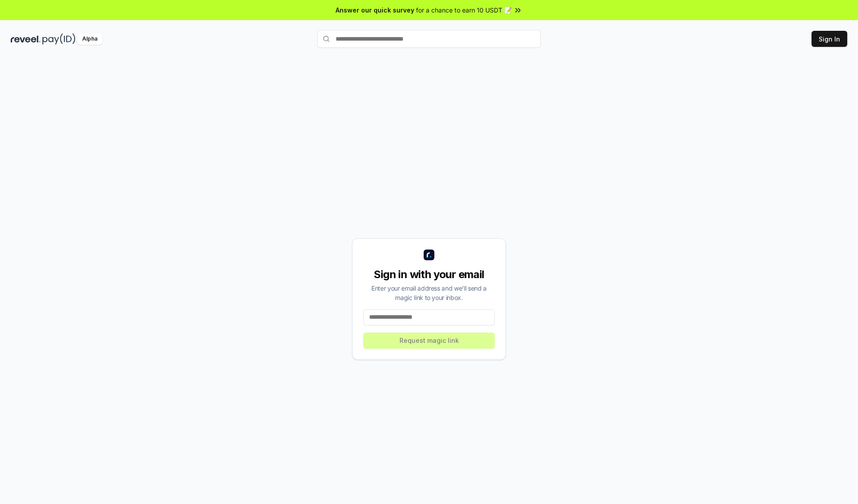 The width and height of the screenshot is (858, 504). What do you see at coordinates (429, 255) in the screenshot?
I see `img: logo_small` at bounding box center [429, 255].